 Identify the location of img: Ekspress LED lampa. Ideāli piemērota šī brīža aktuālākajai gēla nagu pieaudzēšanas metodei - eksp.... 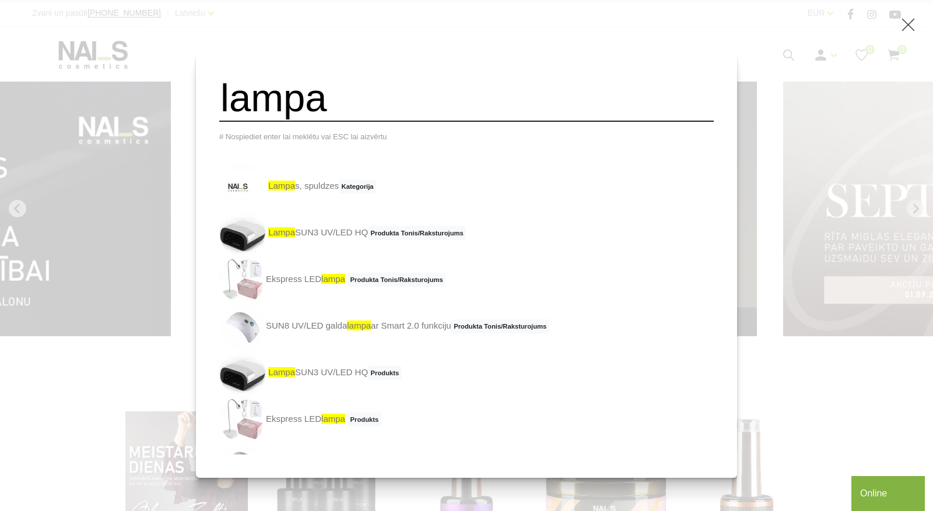
(242, 280).